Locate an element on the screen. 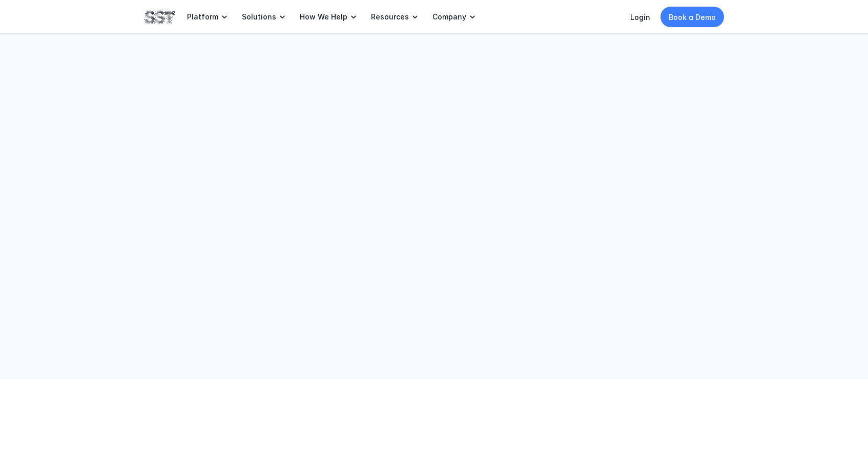 The width and height of the screenshot is (868, 456). a: Login is located at coordinates (640, 17).